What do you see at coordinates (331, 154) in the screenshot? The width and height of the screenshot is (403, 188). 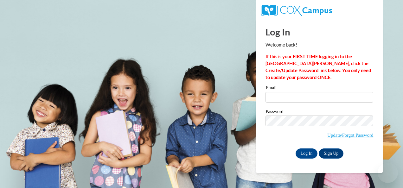 I see `a: Sign Up` at bounding box center [331, 154].